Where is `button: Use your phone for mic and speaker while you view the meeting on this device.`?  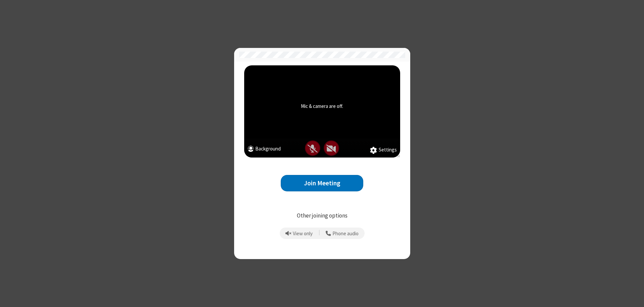
button: Use your phone for mic and speaker while you view the meeting on this device. is located at coordinates (342, 233).